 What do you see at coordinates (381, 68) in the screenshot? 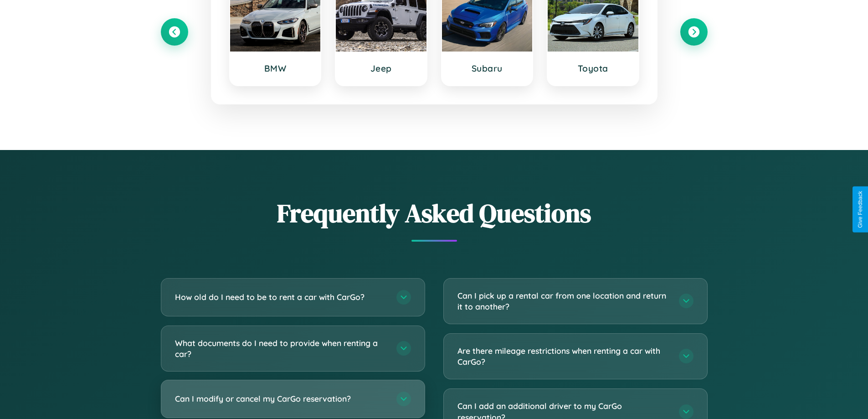
I see `h3: Jeep` at bounding box center [381, 68].